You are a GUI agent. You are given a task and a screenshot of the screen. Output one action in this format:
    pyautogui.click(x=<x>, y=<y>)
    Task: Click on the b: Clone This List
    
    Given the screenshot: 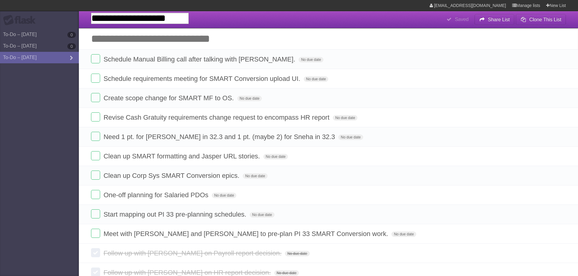 What is the action you would take?
    pyautogui.click(x=545, y=19)
    